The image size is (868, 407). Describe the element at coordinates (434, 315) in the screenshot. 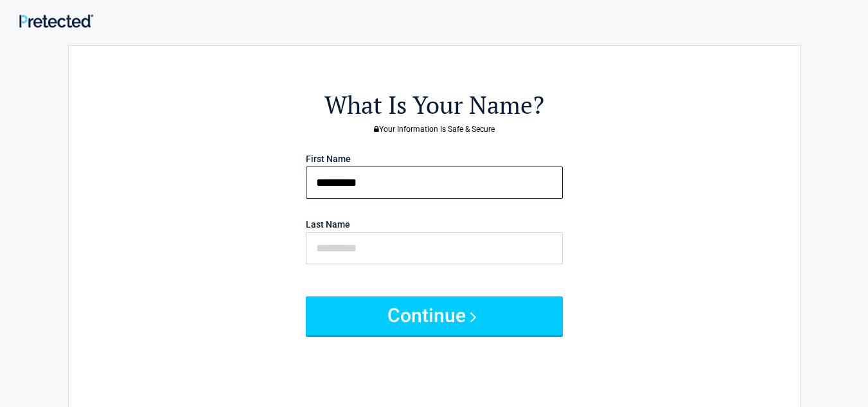

I see `button: Continue` at that location.